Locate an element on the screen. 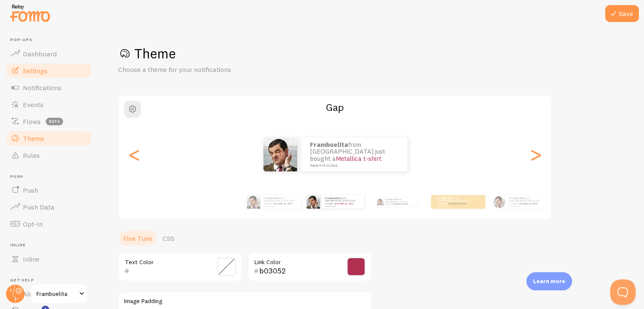 The image size is (644, 309). a: CSS is located at coordinates (169, 238).